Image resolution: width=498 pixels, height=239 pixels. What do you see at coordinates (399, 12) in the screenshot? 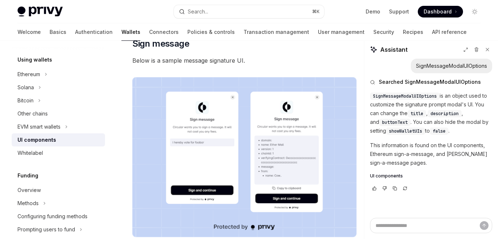
I see `a: Support` at bounding box center [399, 12].